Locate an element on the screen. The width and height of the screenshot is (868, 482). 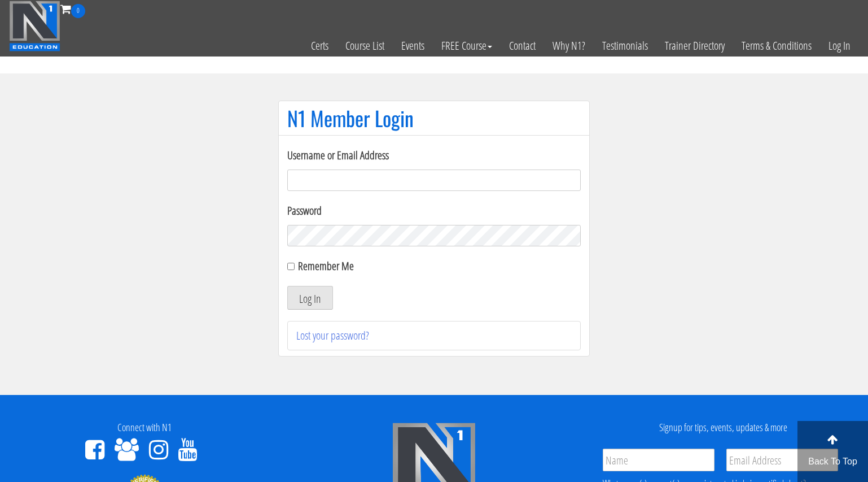
h4: Connect with N1 is located at coordinates (144, 427).